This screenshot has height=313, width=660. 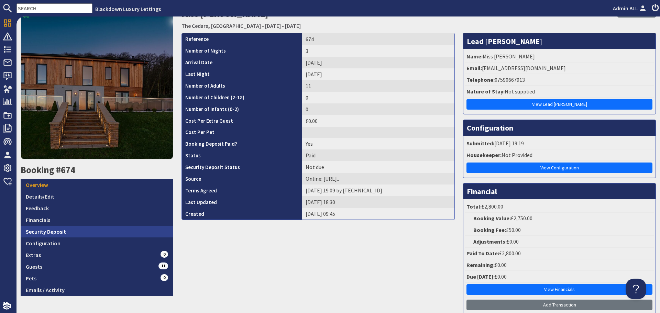 What do you see at coordinates (97, 244) in the screenshot?
I see `a: Configuration` at bounding box center [97, 244].